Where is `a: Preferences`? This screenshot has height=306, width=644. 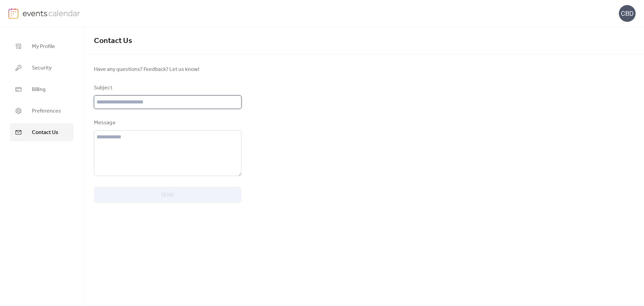 a: Preferences is located at coordinates (42, 111).